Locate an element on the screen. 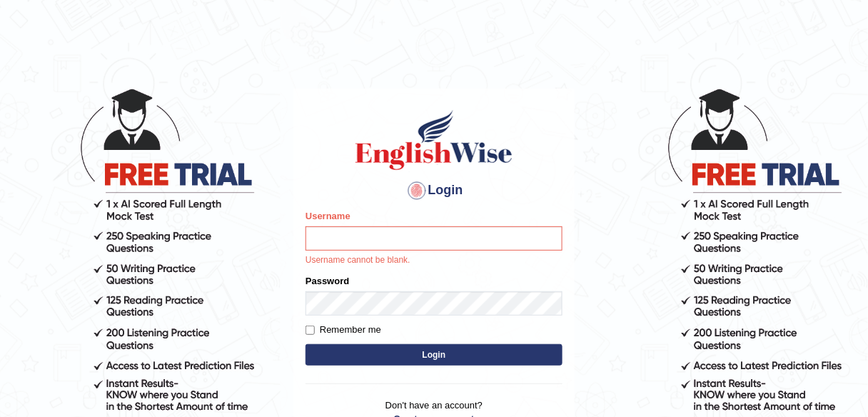 The image size is (868, 417). h4: Login is located at coordinates (434, 191).